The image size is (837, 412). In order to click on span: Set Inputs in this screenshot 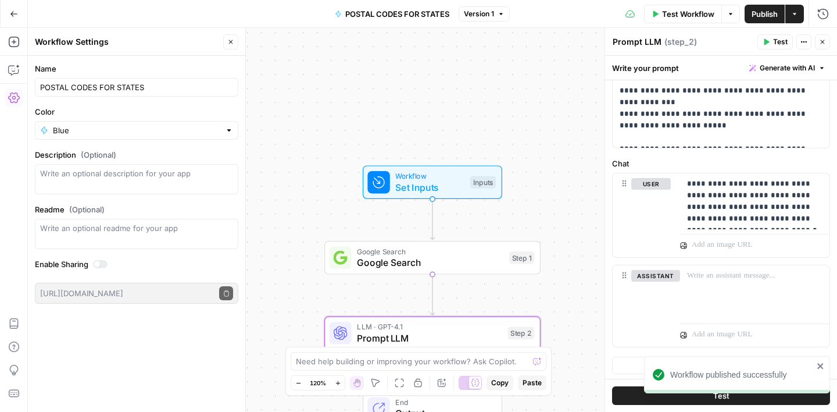, I will do `click(430, 187)`.